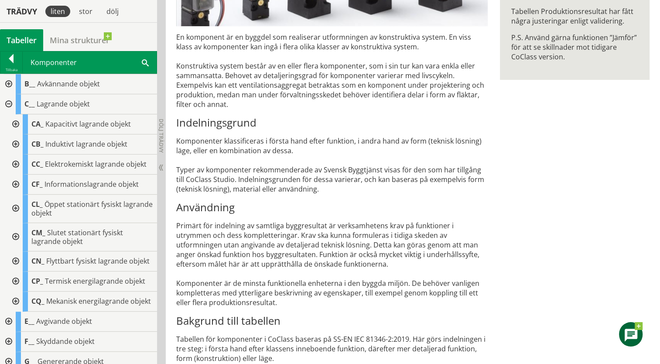  What do you see at coordinates (37, 184) in the screenshot?
I see `span: CF_` at bounding box center [37, 184].